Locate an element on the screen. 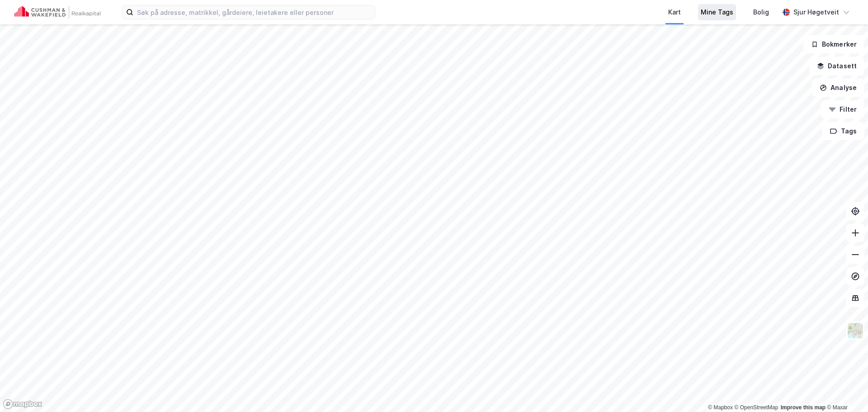 Image resolution: width=868 pixels, height=412 pixels. button: Filter is located at coordinates (843, 109).